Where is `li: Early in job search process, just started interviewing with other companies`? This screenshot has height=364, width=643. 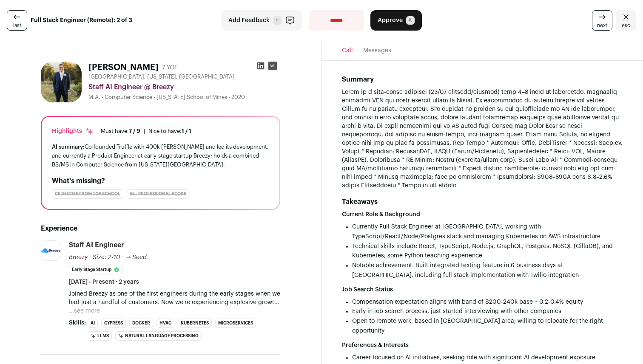
li: Early in job search process, just started interviewing with other companies is located at coordinates (487, 311).